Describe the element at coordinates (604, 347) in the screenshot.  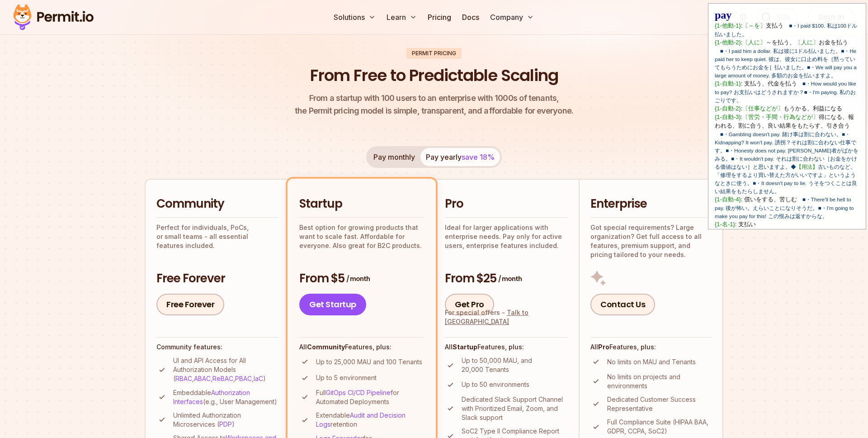
I see `strong: Pro` at that location.